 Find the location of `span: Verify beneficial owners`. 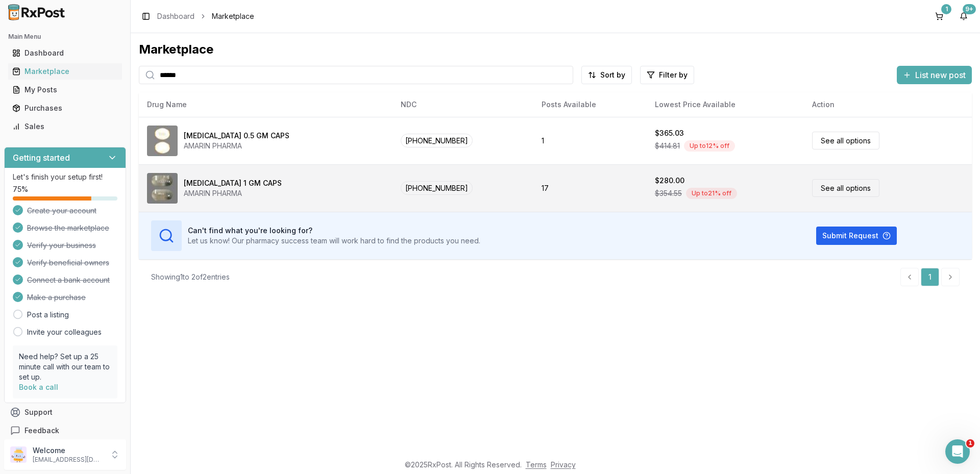

span: Verify beneficial owners is located at coordinates (68, 262).